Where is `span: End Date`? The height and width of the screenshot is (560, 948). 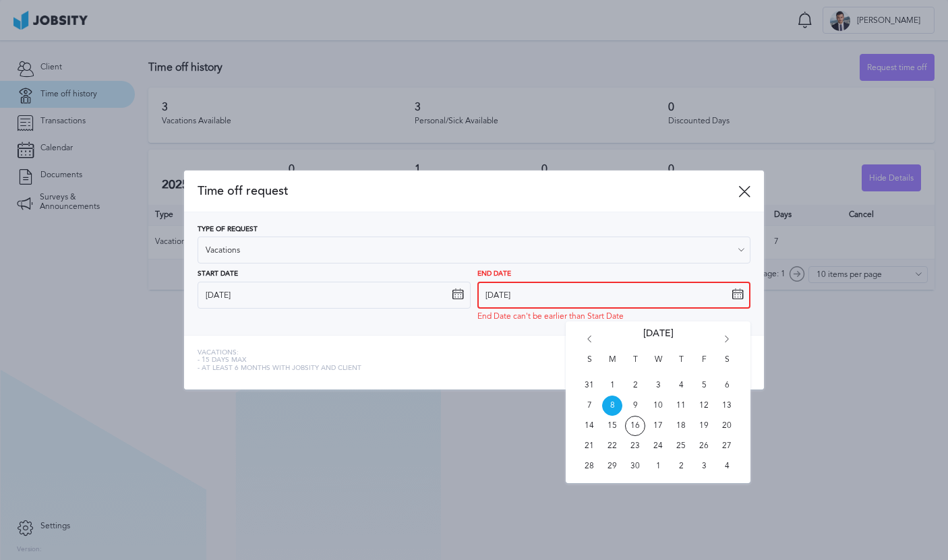
span: End Date is located at coordinates (494, 274).